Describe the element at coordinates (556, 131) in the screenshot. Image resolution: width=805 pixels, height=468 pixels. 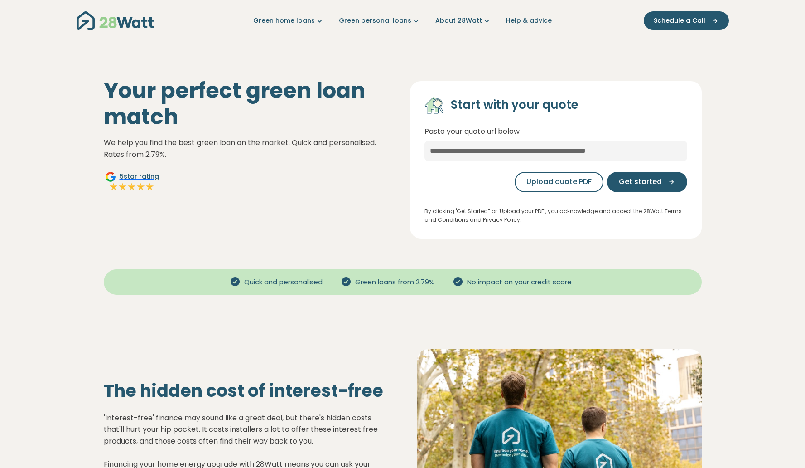
I see `p: Paste your quote url below` at that location.